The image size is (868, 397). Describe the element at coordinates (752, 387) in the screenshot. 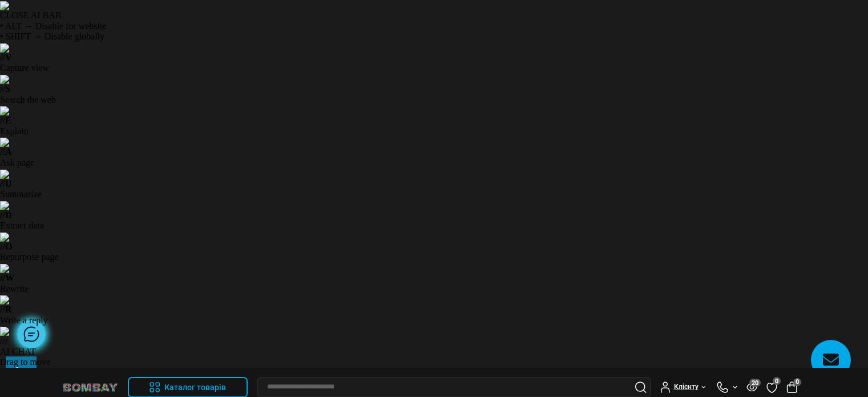

I see `button: 20` at that location.